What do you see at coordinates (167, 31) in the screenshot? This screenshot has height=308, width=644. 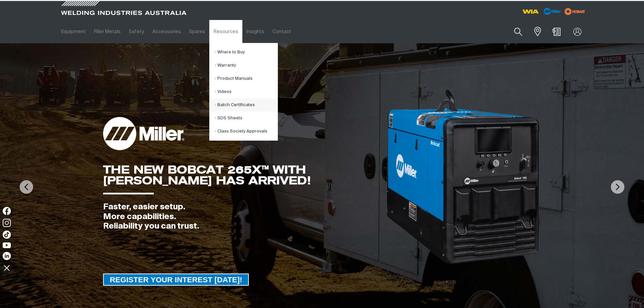 I see `a: Accessories` at bounding box center [167, 31].